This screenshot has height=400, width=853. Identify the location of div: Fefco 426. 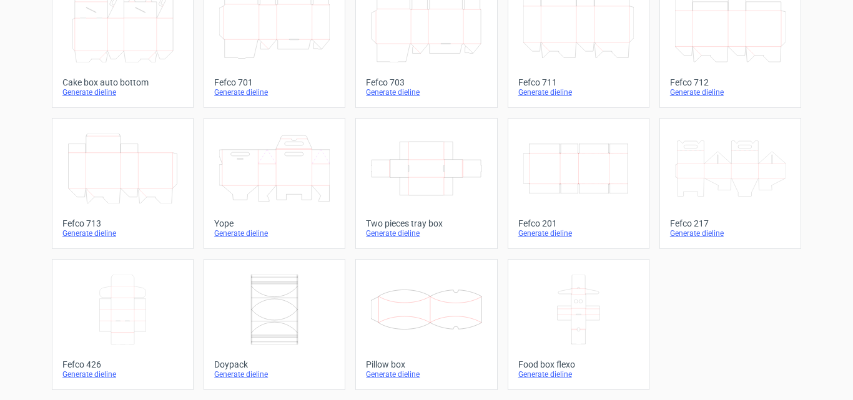
(122, 365).